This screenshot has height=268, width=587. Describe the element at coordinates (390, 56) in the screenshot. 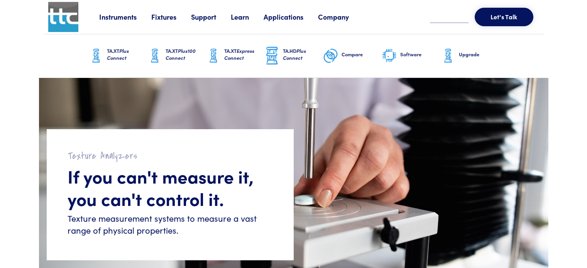

I see `img: software-graphic.png` at that location.